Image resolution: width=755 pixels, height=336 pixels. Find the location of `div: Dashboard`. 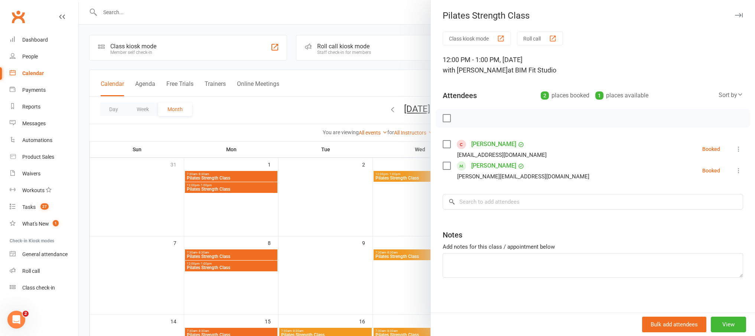

div: Dashboard is located at coordinates (35, 40).